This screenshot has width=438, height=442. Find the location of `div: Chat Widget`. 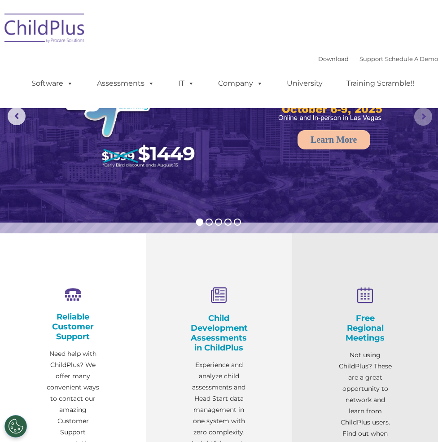

div: Chat Widget is located at coordinates (364, 393).